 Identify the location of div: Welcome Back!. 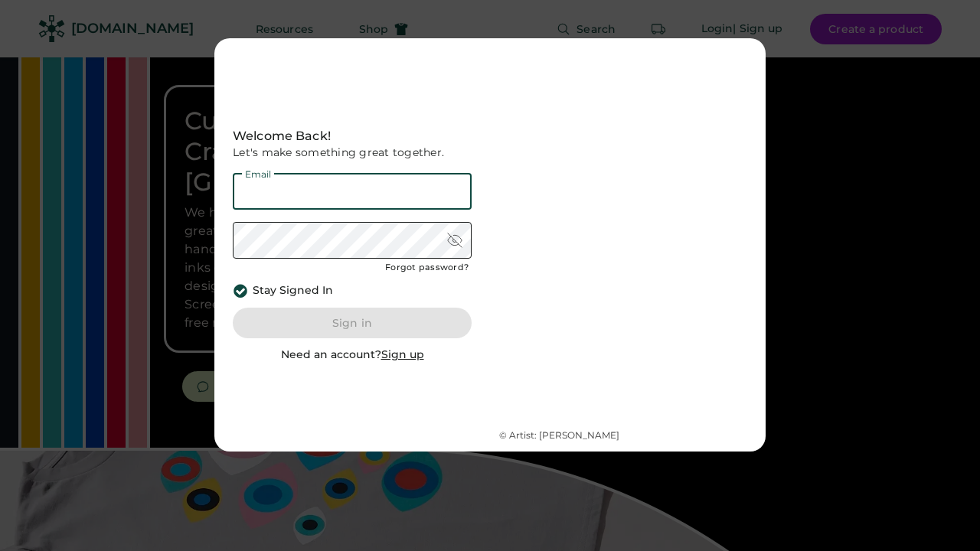
(352, 136).